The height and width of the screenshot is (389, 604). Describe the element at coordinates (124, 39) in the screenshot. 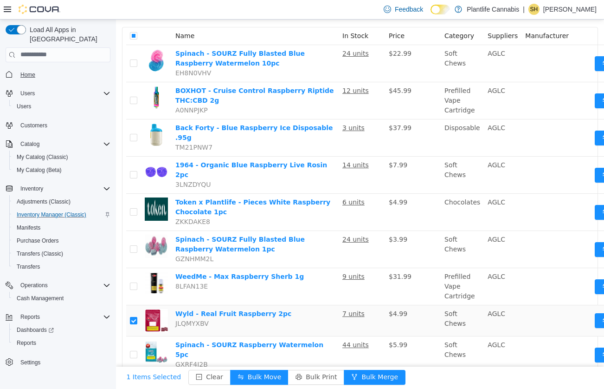

I see `a: Spinach - SOURZ Fully Blasted Blue Raspberry Watermelon 10pc` at that location.